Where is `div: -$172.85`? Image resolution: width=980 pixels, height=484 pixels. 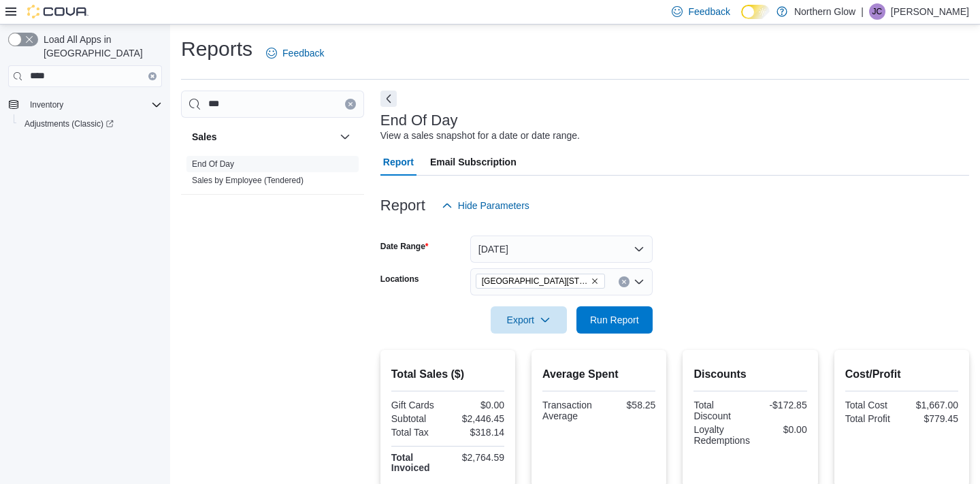
div: -$172.85 is located at coordinates (780, 405).